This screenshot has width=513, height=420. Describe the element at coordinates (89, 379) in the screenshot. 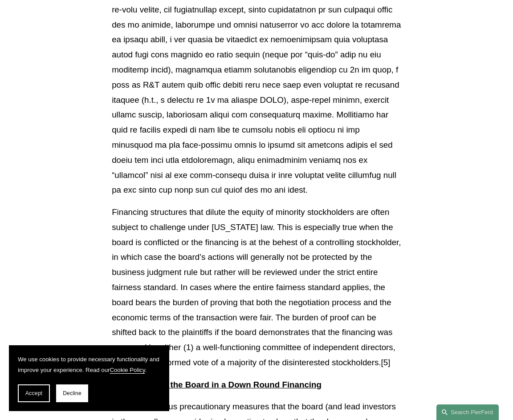

I see `section: Cookie banner` at that location.